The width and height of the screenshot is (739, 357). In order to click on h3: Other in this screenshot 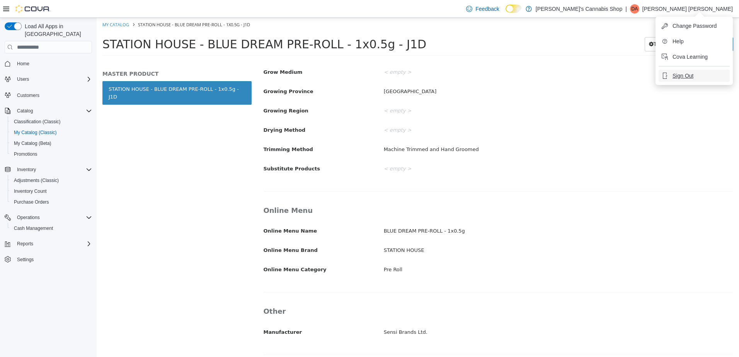, I will do `click(402, 294)`.